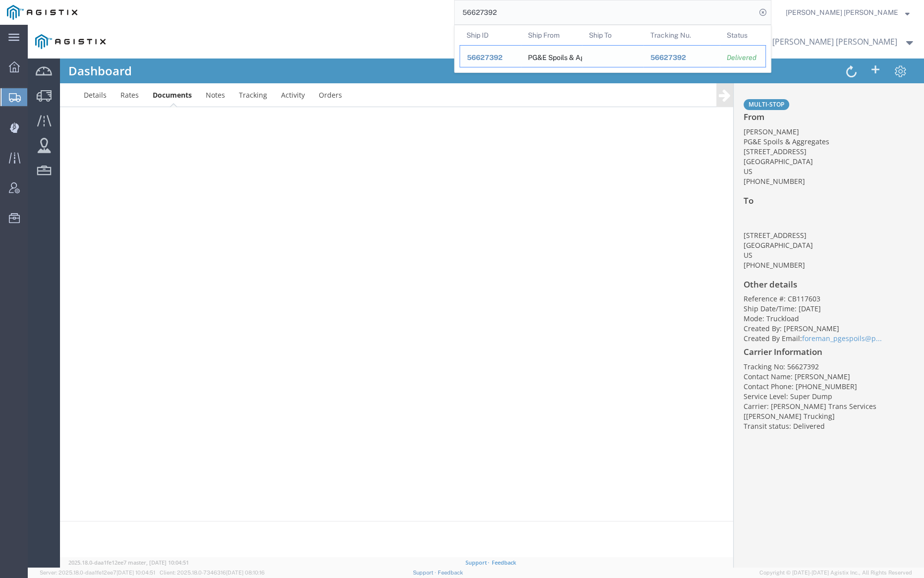 The height and width of the screenshot is (578, 924). What do you see at coordinates (612, 35) in the screenshot?
I see `th: Ship To` at bounding box center [612, 35].